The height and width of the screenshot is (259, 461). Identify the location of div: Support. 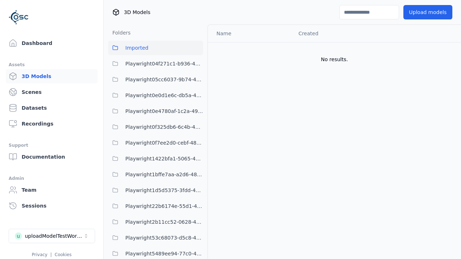
(51, 145).